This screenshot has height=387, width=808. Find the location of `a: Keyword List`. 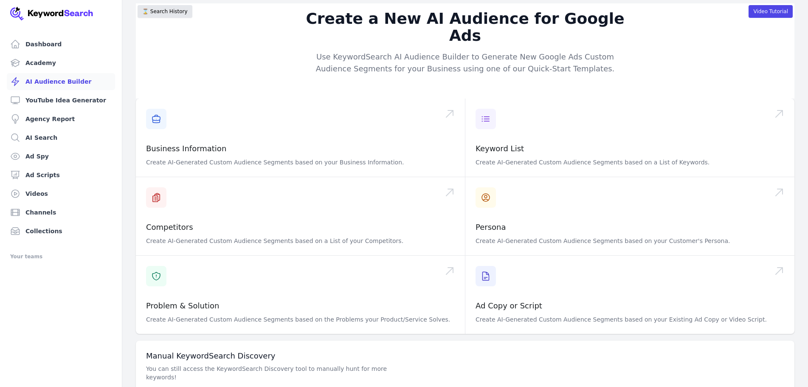

a: Keyword List is located at coordinates (500, 148).